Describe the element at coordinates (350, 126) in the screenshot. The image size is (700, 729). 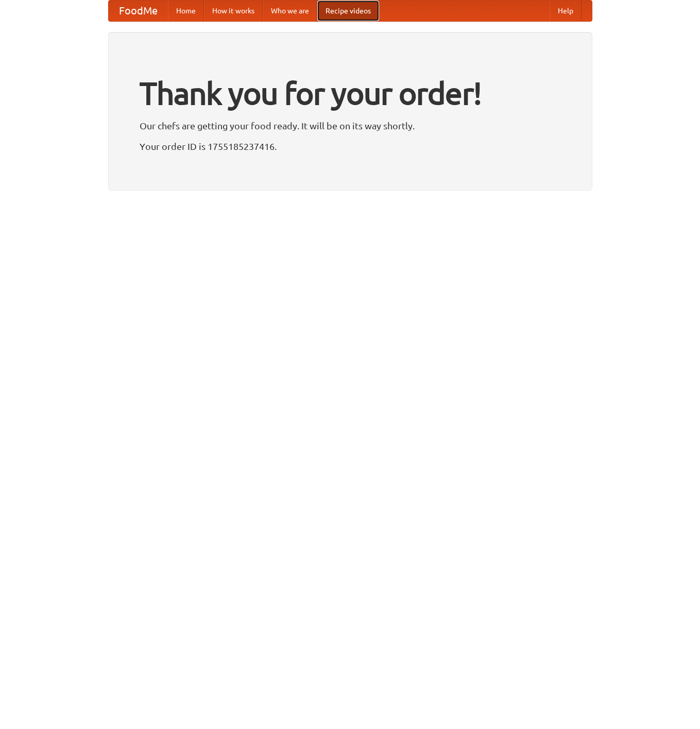
I see `p: Our chefs are getting your food ready. It will be on its way shortly.` at that location.